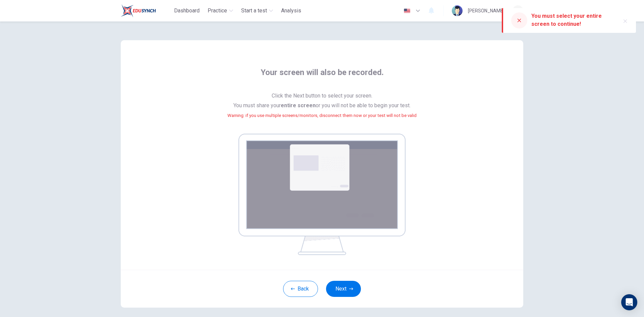 The image size is (644, 317). I want to click on img: Train Test logo, so click(138, 11).